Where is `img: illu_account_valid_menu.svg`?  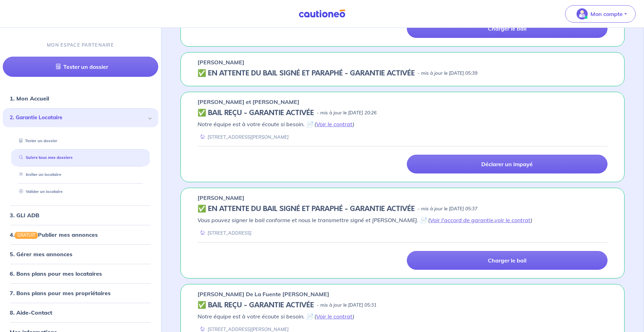
img: illu_account_valid_menu.svg is located at coordinates (582, 14).